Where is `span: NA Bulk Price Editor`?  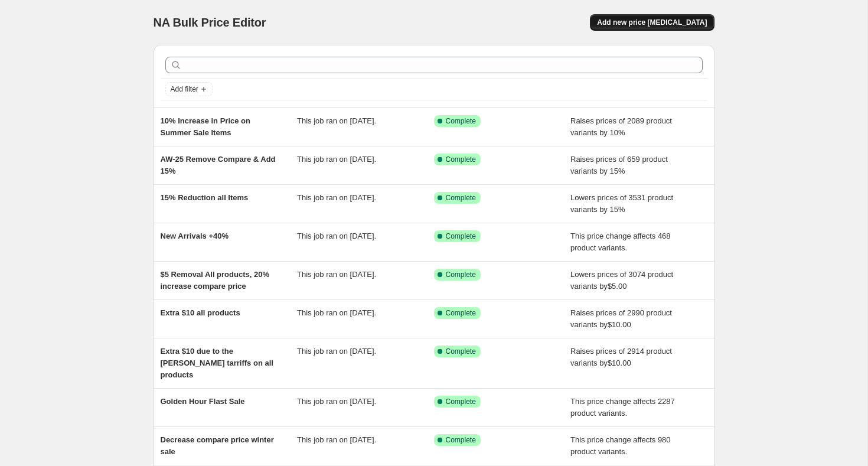 span: NA Bulk Price Editor is located at coordinates (209, 23).